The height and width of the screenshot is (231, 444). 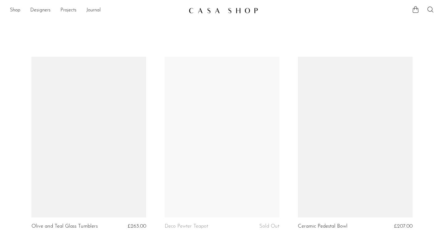 What do you see at coordinates (404, 226) in the screenshot?
I see `span: £207.00` at bounding box center [404, 226].